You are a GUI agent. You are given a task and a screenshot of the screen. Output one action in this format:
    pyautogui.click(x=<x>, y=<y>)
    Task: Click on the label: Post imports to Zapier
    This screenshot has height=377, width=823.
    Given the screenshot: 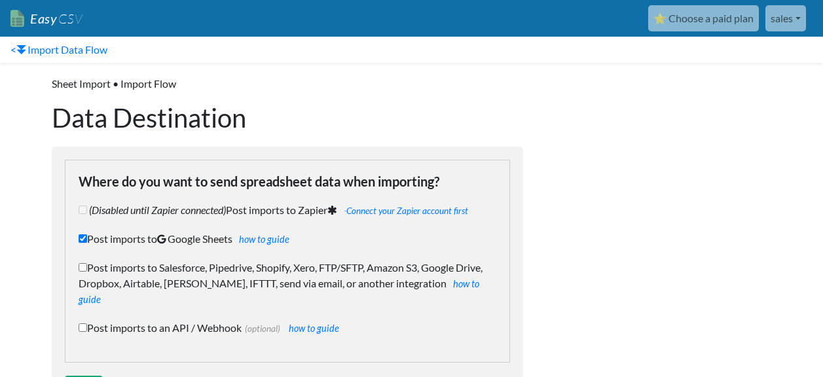 What is the action you would take?
    pyautogui.click(x=288, y=210)
    